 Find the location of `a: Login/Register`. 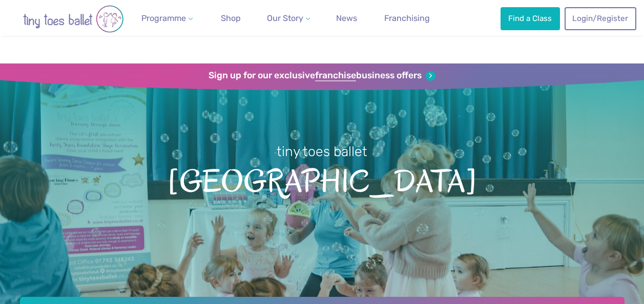

a: Login/Register is located at coordinates (600, 19).